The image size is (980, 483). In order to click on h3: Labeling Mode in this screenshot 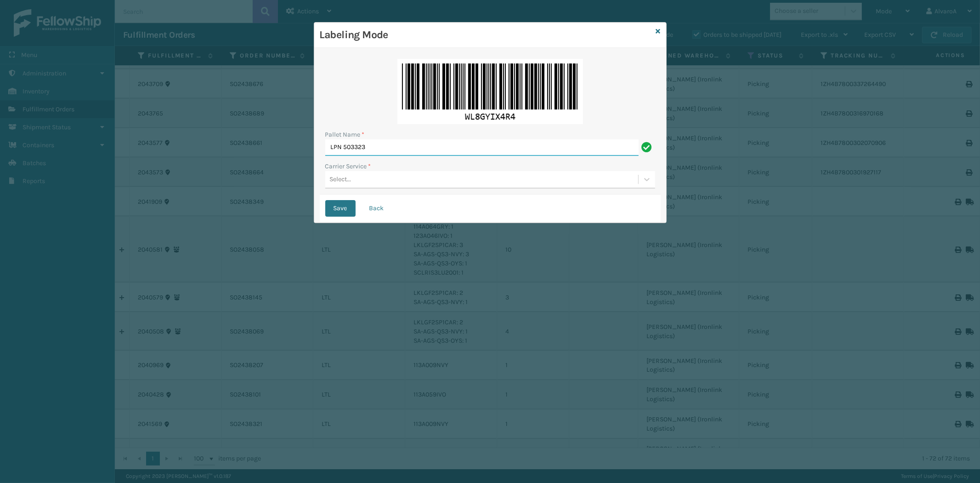, I will do `click(486, 35)`.